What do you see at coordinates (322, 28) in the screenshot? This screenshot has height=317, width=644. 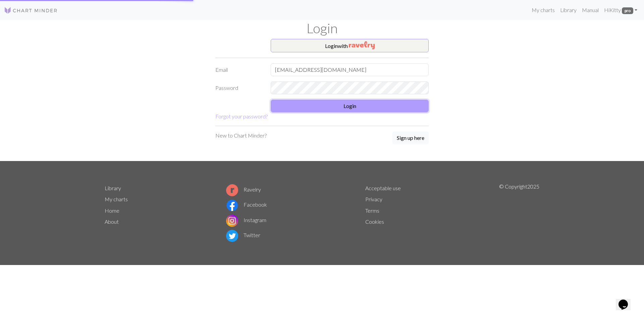 I see `h1: Login` at bounding box center [322, 28].